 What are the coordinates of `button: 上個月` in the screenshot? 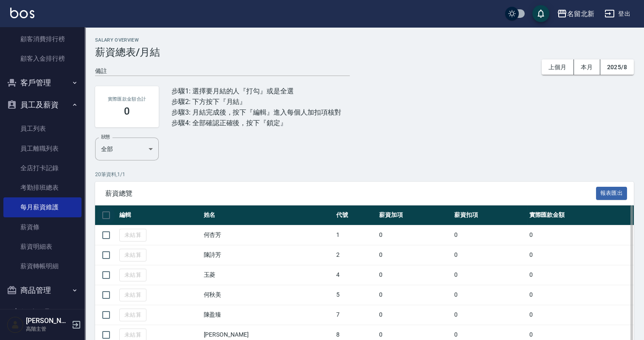 It's located at (558, 67).